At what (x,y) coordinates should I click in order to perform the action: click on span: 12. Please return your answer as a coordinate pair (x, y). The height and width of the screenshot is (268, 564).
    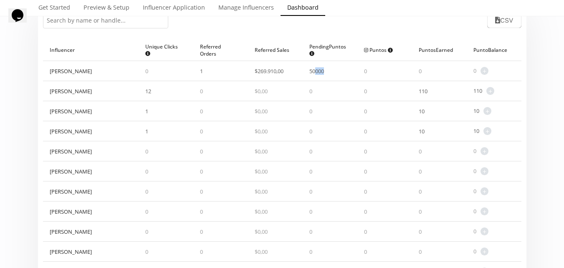
    Looking at the image, I should click on (148, 91).